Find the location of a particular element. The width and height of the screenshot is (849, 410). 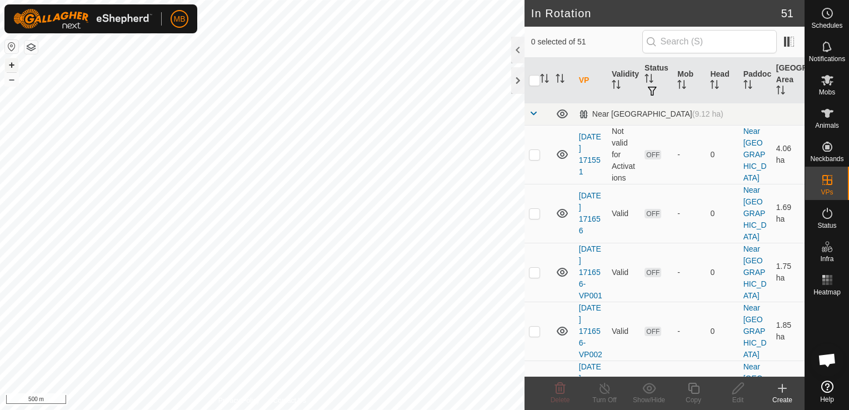

span: Mobs is located at coordinates (827, 92).